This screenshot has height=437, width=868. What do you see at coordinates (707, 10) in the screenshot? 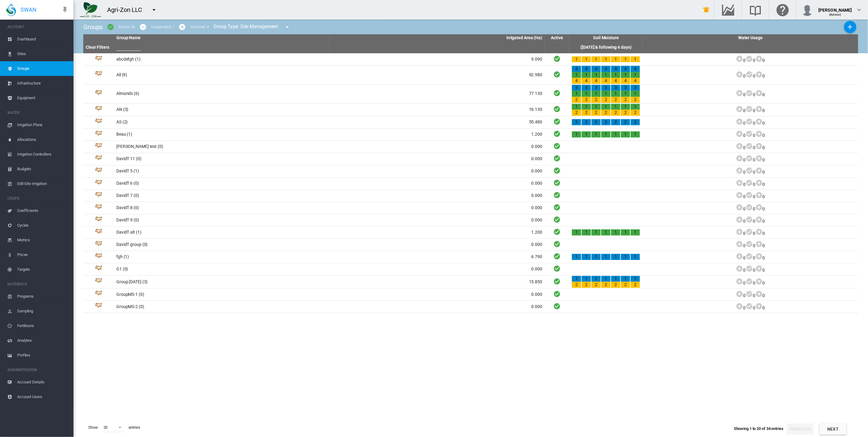
I see `md-icon: icon-bell-ring` at bounding box center [707, 10].